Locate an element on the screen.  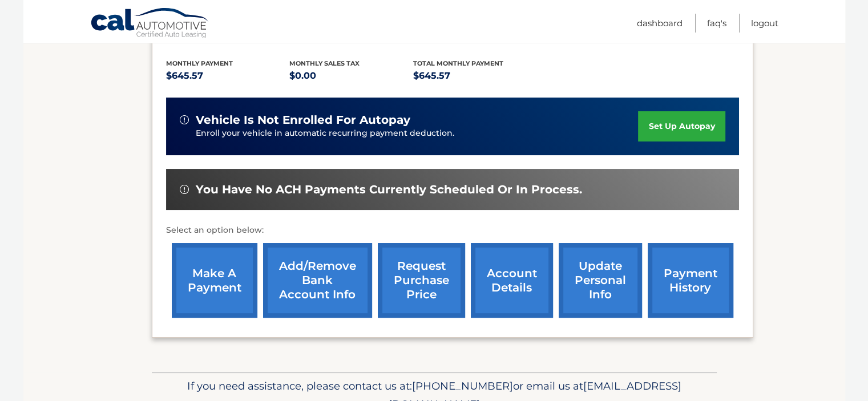
a: update personal info is located at coordinates (600, 280).